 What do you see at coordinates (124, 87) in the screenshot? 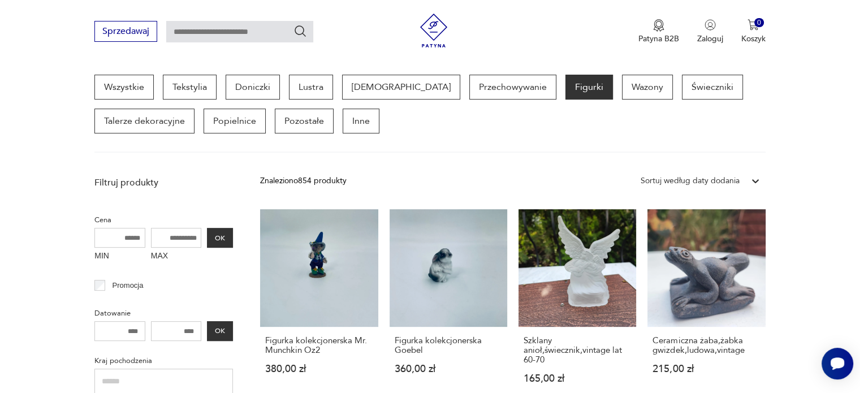
I see `a: Wszystkie` at bounding box center [124, 87].